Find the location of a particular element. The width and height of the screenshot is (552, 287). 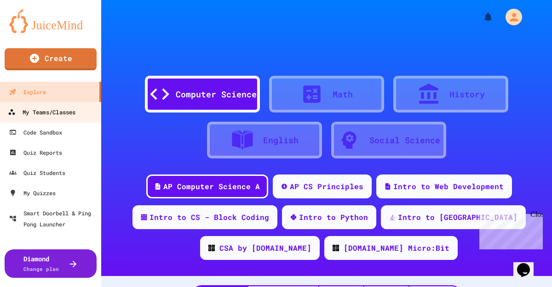

div: Math is located at coordinates (342, 94).